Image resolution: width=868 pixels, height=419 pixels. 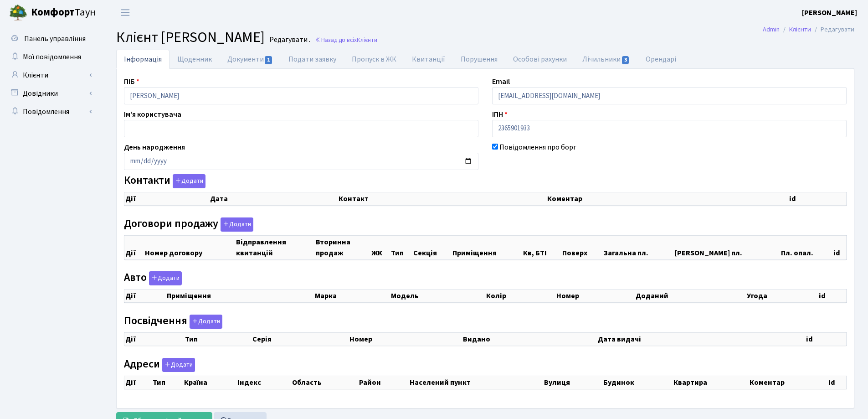 What do you see at coordinates (179, 365) in the screenshot?
I see `button: Адреси` at bounding box center [179, 365].